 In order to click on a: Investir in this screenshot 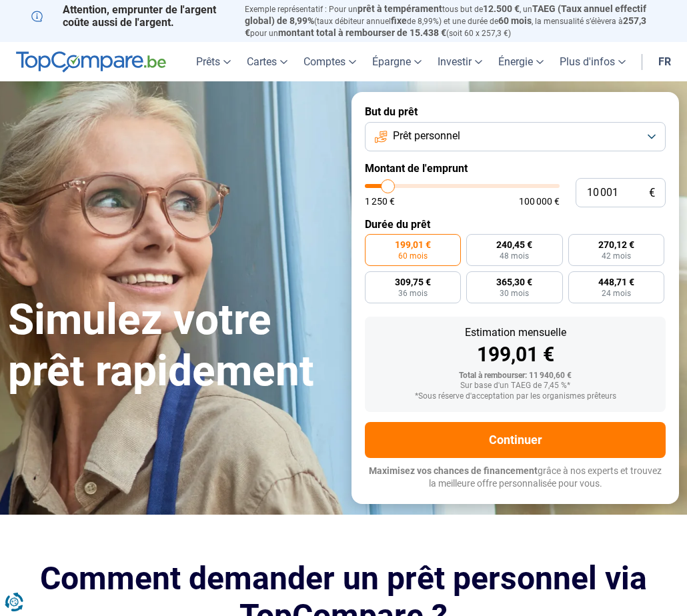, I will do `click(460, 62)`.